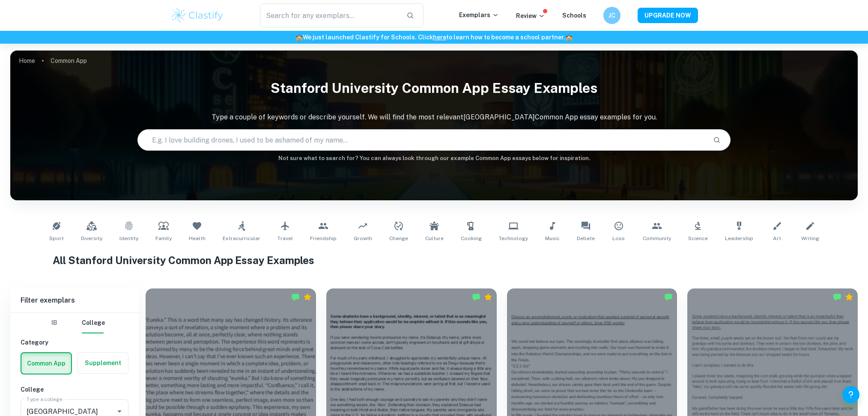 The image size is (868, 416). I want to click on button: Help and Feedback, so click(851, 394).